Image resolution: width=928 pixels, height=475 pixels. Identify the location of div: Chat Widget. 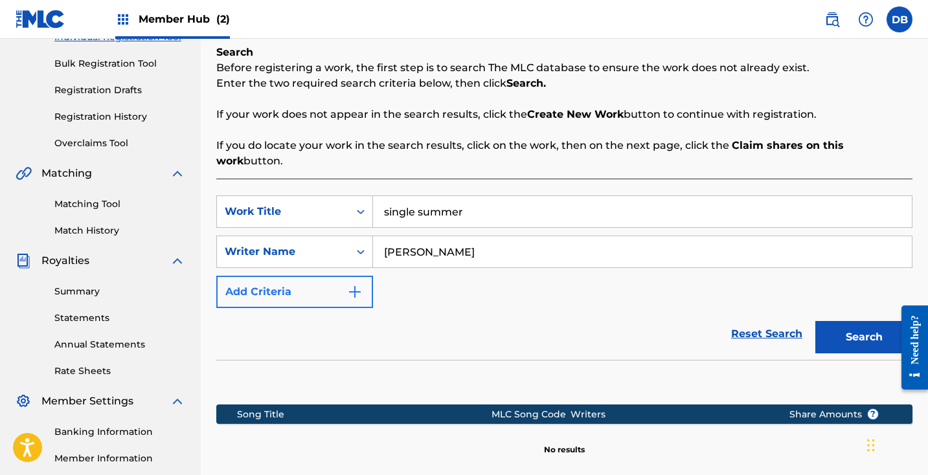
(896, 444).